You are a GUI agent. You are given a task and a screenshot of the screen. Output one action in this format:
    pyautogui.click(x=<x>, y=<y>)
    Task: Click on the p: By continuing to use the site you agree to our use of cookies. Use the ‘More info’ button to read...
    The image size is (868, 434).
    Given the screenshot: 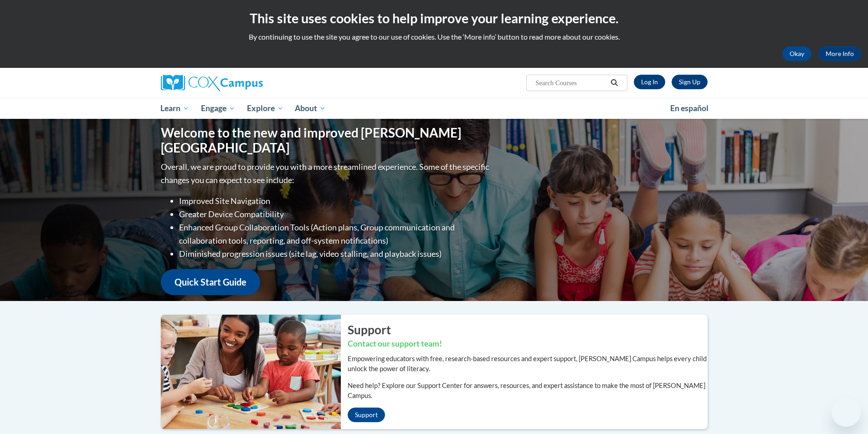 What is the action you would take?
    pyautogui.click(x=434, y=37)
    